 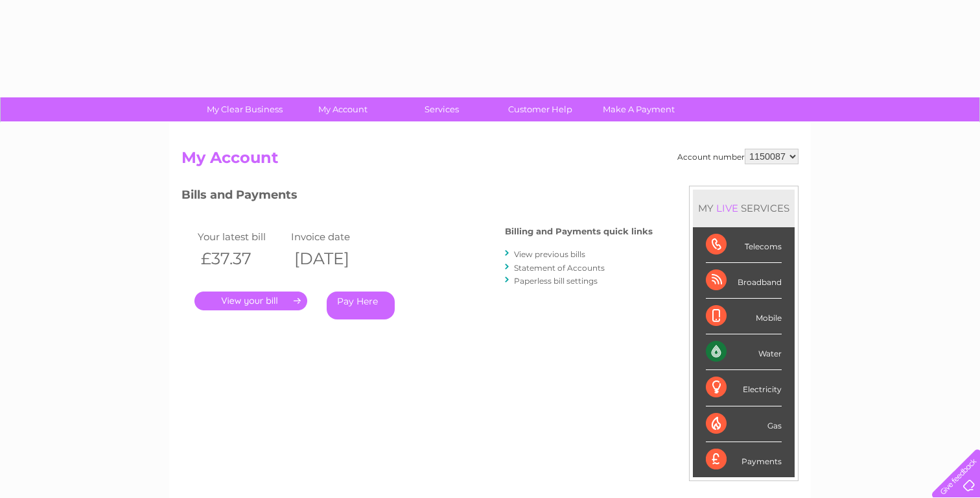 What do you see at coordinates (241, 236) in the screenshot?
I see `td: Your latest bill` at bounding box center [241, 236].